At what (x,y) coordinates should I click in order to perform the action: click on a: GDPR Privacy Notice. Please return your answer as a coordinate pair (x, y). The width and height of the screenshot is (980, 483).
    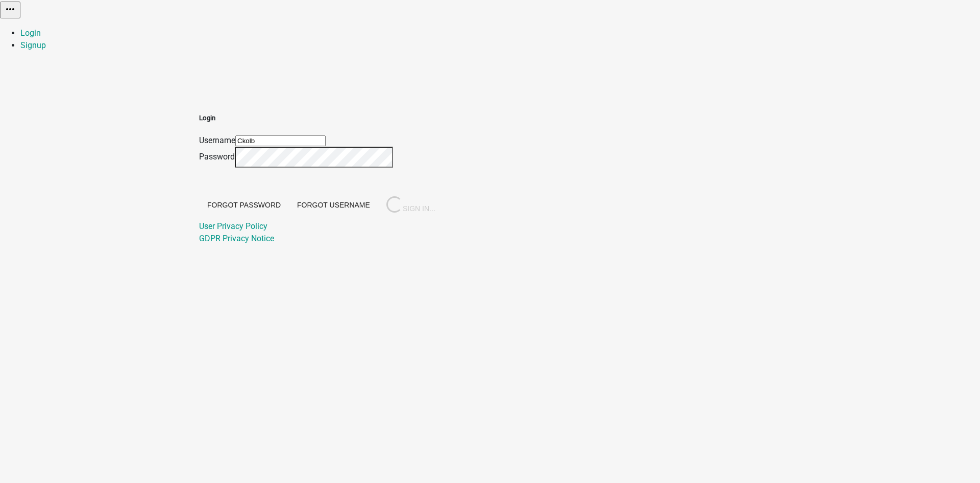
    Looking at the image, I should click on (236, 238).